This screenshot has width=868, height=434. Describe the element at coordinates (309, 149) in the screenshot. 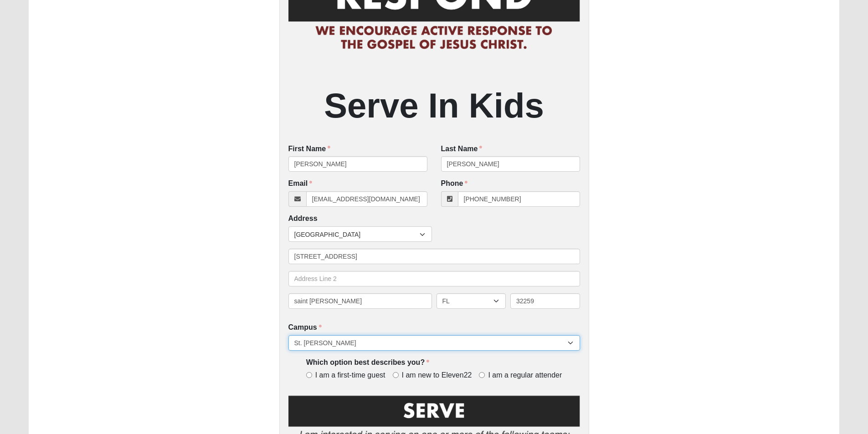

I see `label: First Name` at that location.